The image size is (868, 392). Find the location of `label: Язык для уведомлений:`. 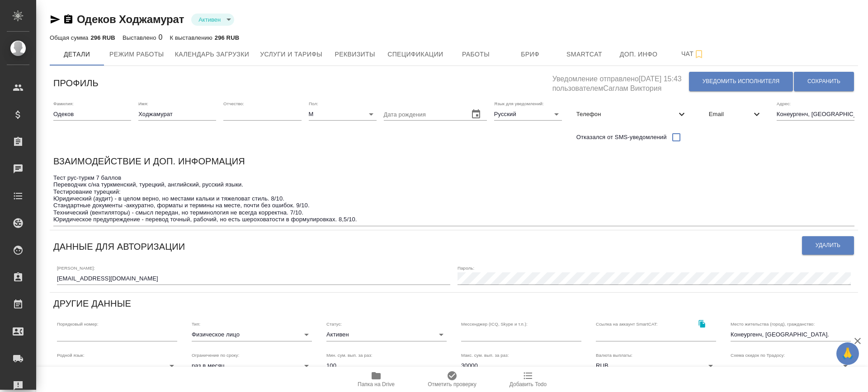

label: Язык для уведомлений: is located at coordinates (519, 104).